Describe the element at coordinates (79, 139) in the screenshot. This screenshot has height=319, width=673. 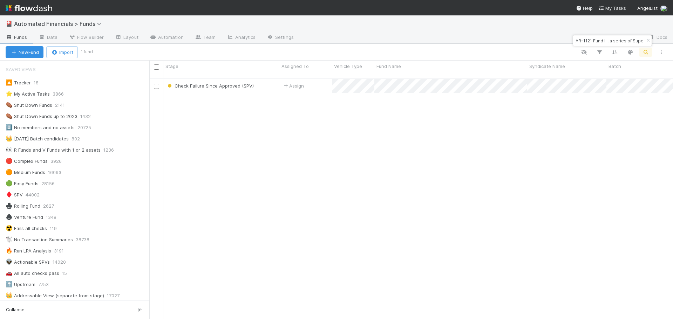
I see `span: 802` at that location.